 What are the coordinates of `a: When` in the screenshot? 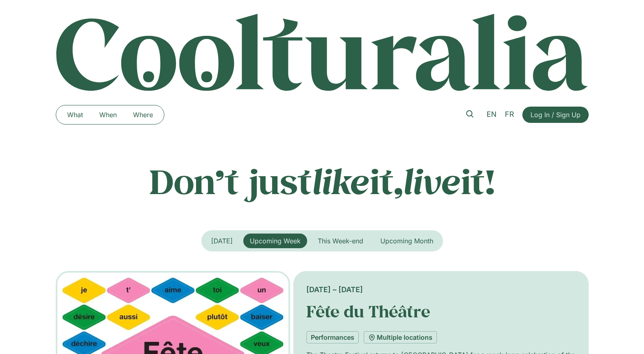 It's located at (108, 115).